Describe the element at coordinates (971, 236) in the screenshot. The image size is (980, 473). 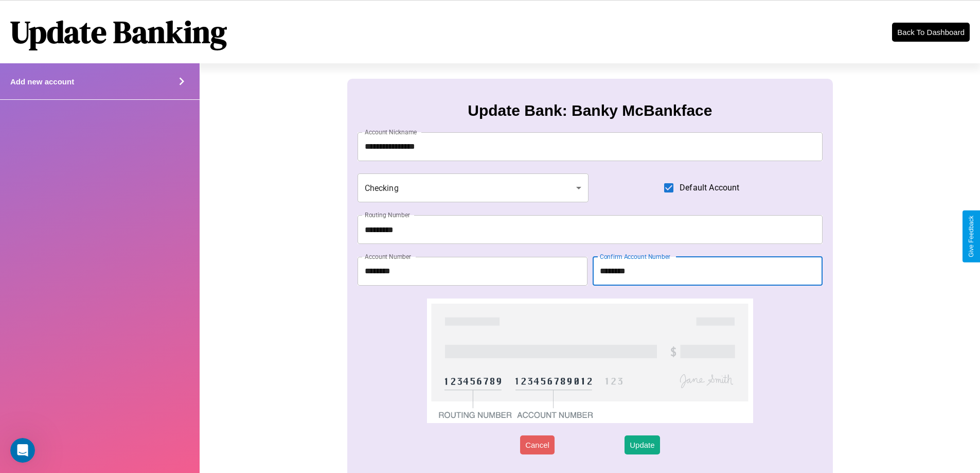
I see `div: Give Feedback` at that location.